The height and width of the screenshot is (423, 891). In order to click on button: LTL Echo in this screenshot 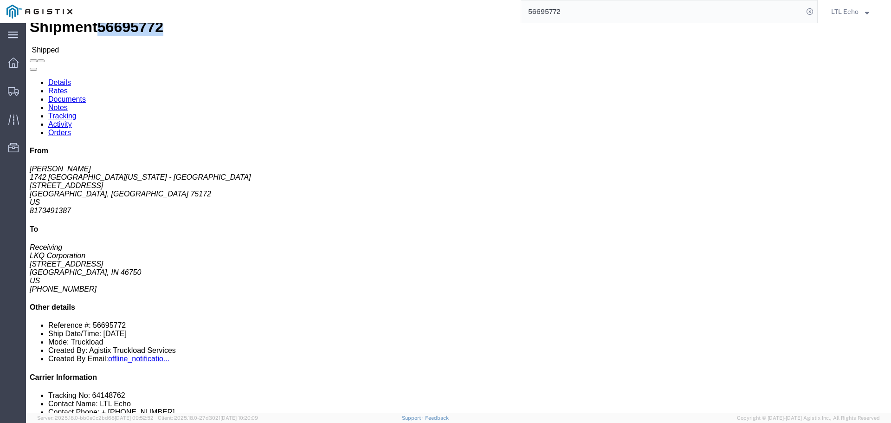, I will do `click(854, 12)`.